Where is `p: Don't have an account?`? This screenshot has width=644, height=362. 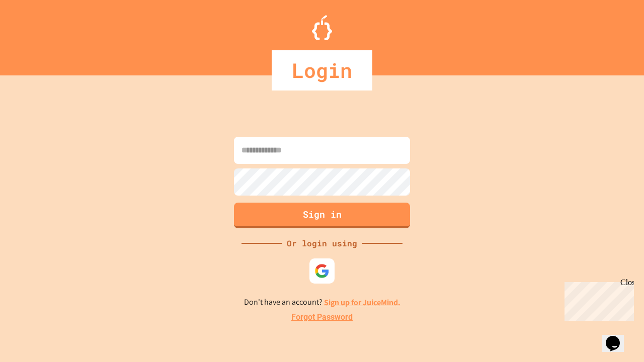
p: Don't have an account? is located at coordinates (322, 302).